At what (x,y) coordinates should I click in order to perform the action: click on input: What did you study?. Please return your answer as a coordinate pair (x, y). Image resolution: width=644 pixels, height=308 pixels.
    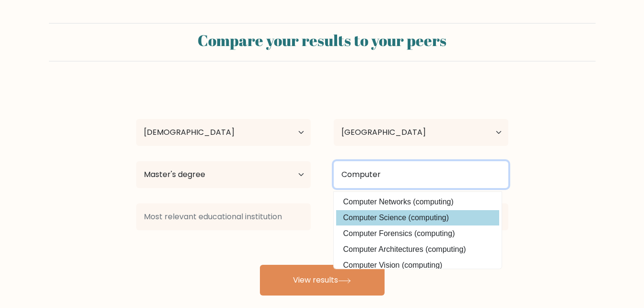
    Looking at the image, I should click on (421, 174).